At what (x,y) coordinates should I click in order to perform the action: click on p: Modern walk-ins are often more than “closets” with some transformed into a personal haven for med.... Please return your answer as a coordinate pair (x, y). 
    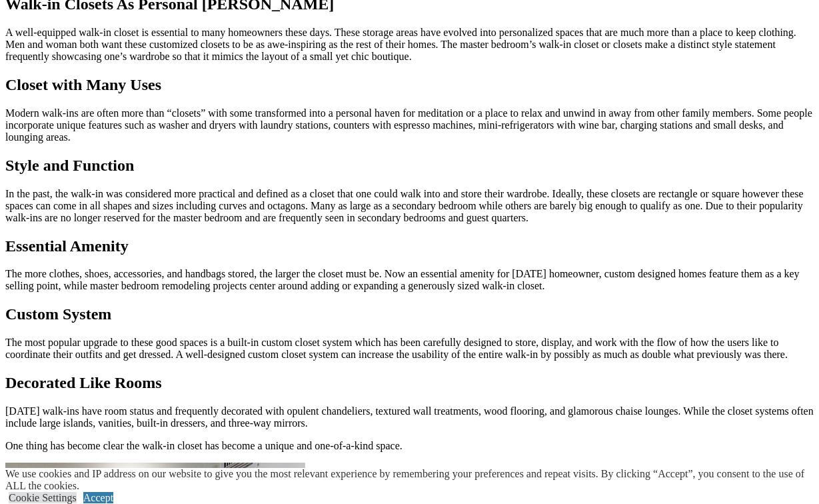
    Looking at the image, I should click on (410, 125).